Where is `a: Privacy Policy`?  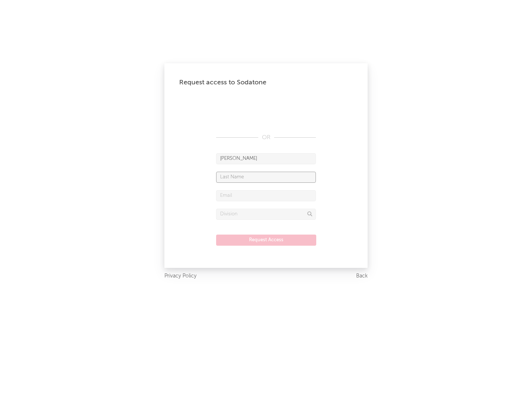 a: Privacy Policy is located at coordinates (180, 276).